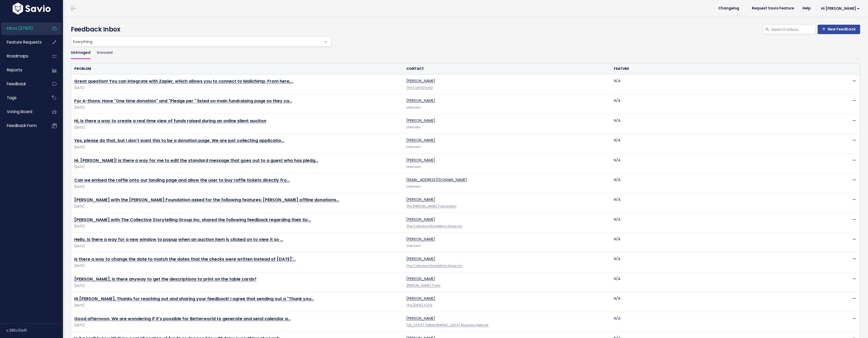  Describe the element at coordinates (22, 125) in the screenshot. I see `span: Feedback form` at that location.